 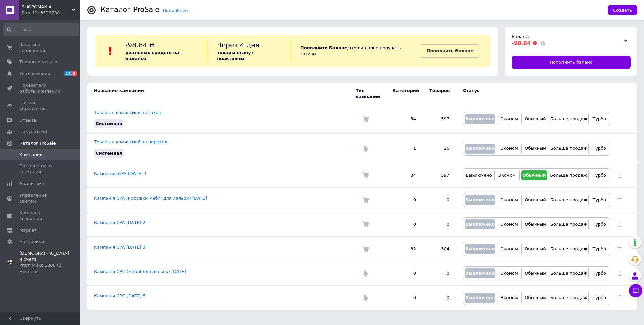 I want to click on span: Каталог ProSale, so click(x=38, y=143).